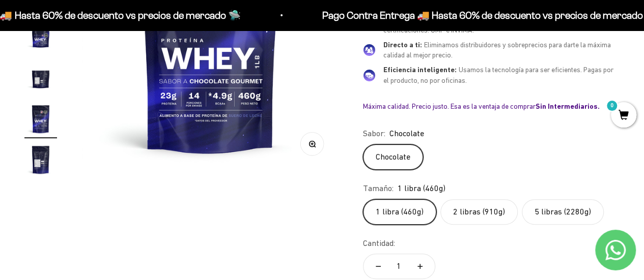 This screenshot has width=644, height=280. Describe the element at coordinates (41, 80) in the screenshot. I see `button: Ir al artículo 5` at that location.